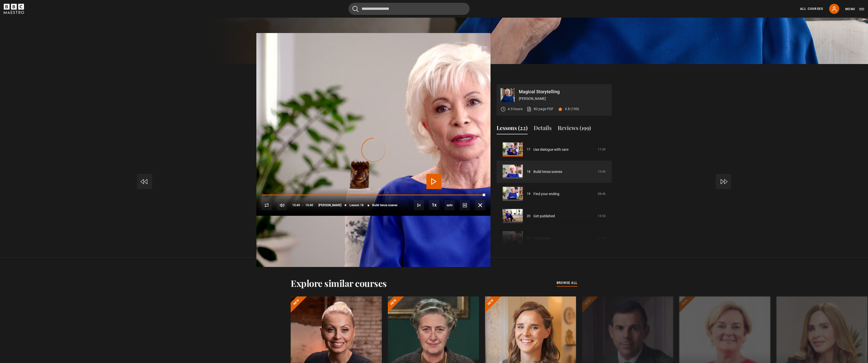  What do you see at coordinates (339, 283) in the screenshot?
I see `h2: Explore similar courses` at bounding box center [339, 283].